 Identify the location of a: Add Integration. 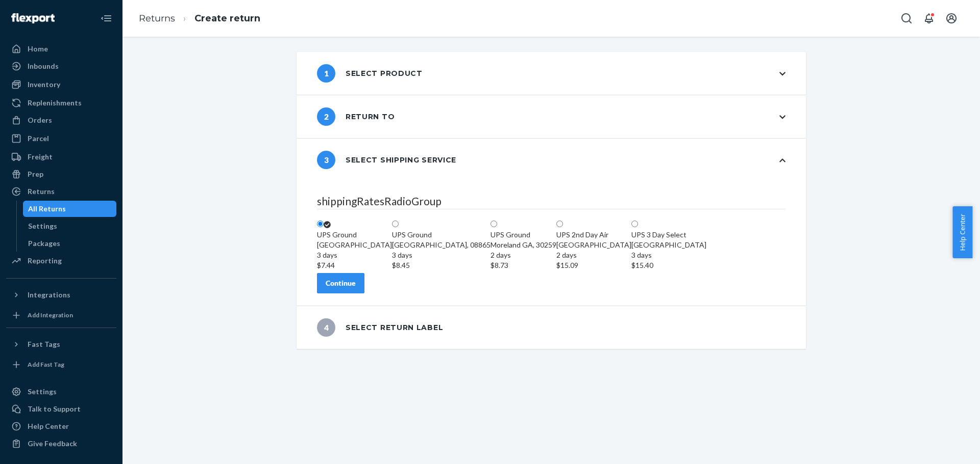
(61, 316).